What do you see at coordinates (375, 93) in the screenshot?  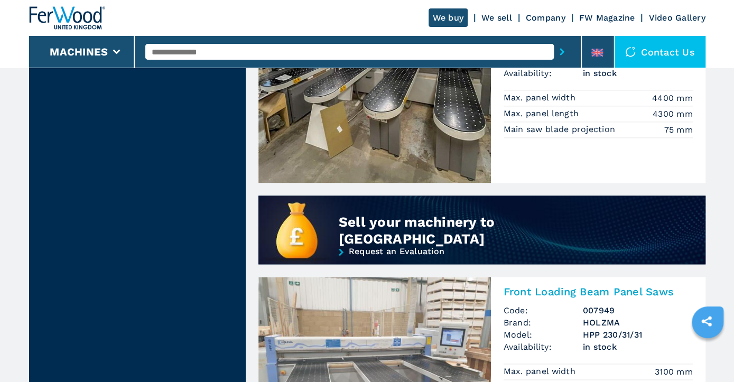 I see `img: Front Loading Beam Panel Saws BIESSE SEKTOR 450` at bounding box center [375, 93].